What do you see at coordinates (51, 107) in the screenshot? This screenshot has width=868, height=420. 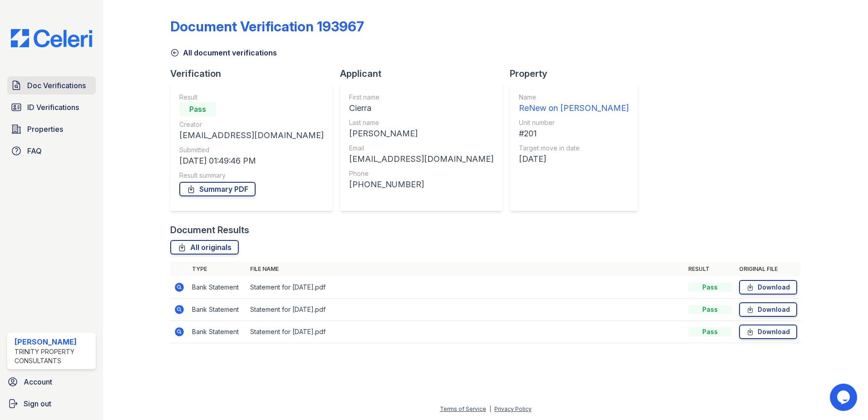 I see `a: ID Verifications` at bounding box center [51, 107].